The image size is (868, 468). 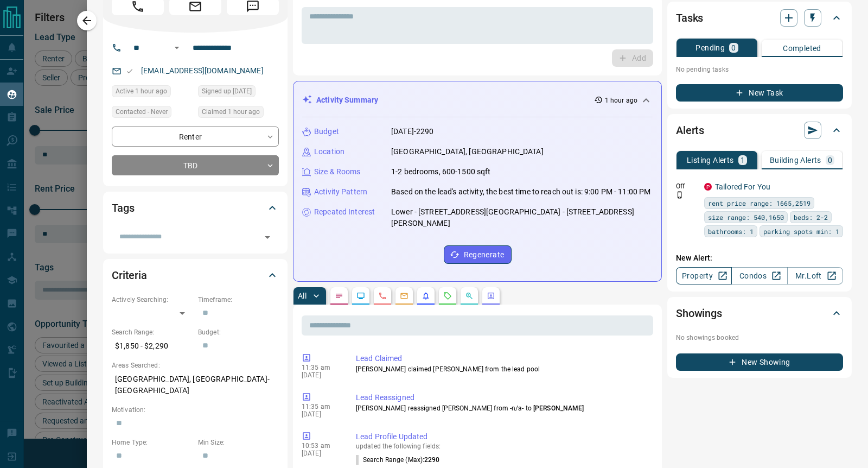 What do you see at coordinates (731, 231) in the screenshot?
I see `span: bathrooms: 1` at bounding box center [731, 231].